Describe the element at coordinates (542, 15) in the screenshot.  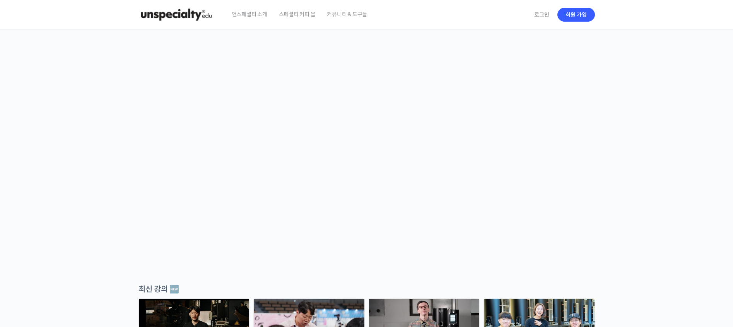
I see `a: 로그인` at that location.